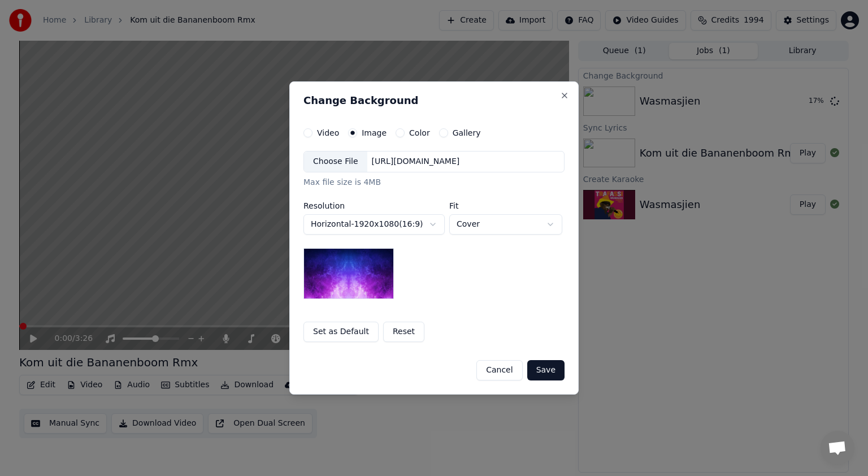 This screenshot has height=476, width=868. Describe the element at coordinates (505, 205) in the screenshot. I see `label: Fit` at that location.